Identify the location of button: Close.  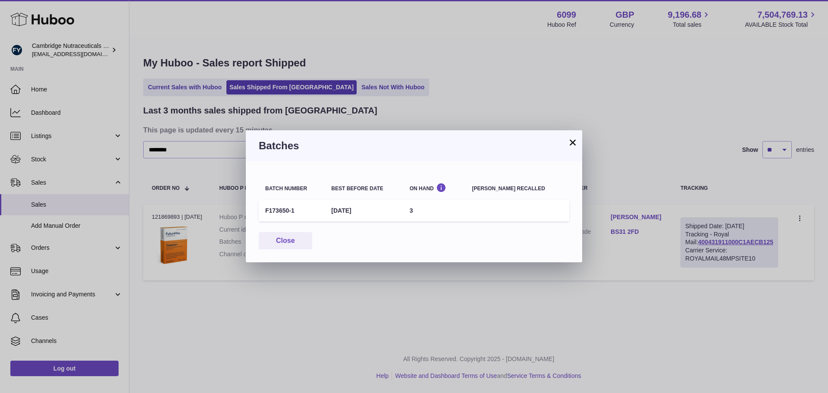
(286, 241).